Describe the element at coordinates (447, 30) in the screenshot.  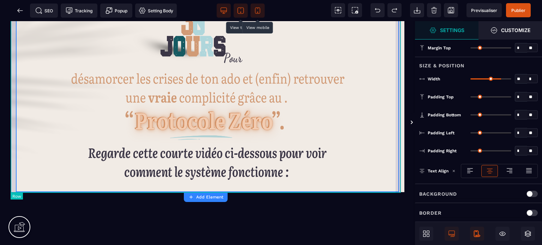
I see `span: Settings` at that location.